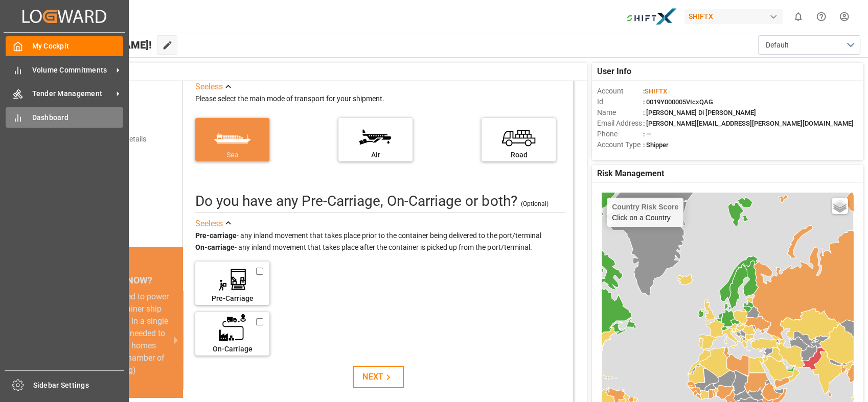 The image size is (868, 402). What do you see at coordinates (840, 206) in the screenshot?
I see `a: Layers` at bounding box center [840, 206].